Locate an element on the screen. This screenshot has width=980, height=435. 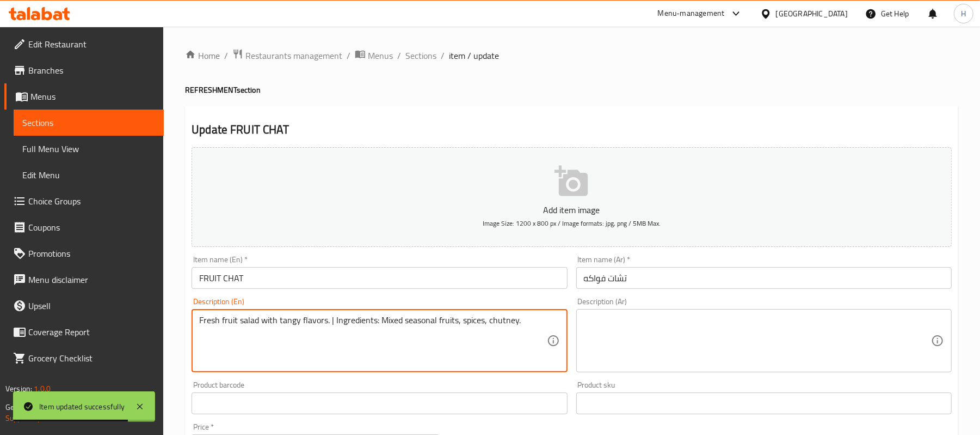
span: 1.0.0 is located at coordinates (42, 388).